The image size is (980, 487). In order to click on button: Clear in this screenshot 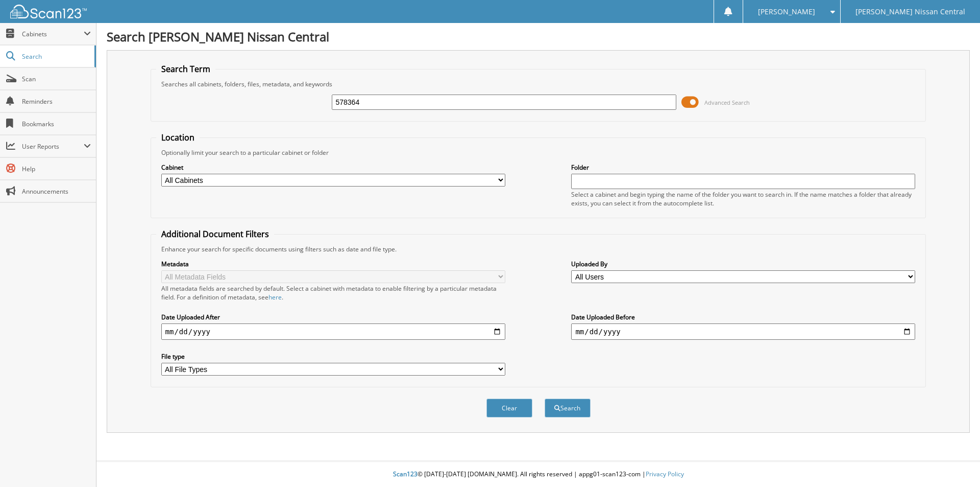, I will do `click(510, 407)`.